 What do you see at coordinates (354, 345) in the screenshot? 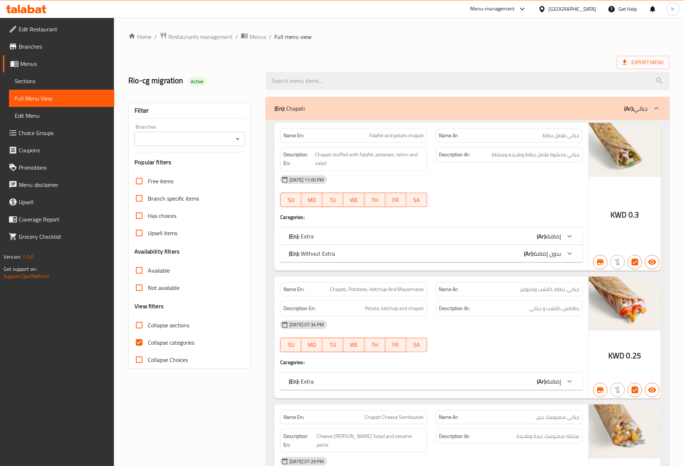
I see `span: WE` at bounding box center [354, 345].